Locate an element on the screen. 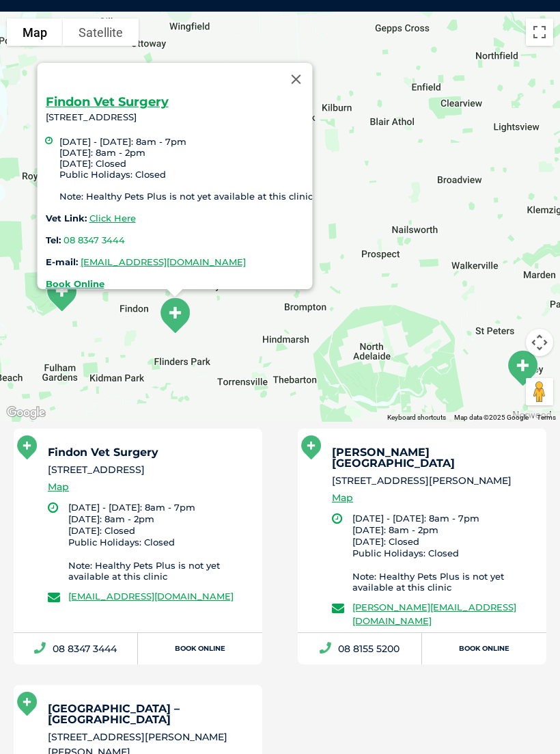 Image resolution: width=560 pixels, height=754 pixels. a: Terms is located at coordinates (546, 417).